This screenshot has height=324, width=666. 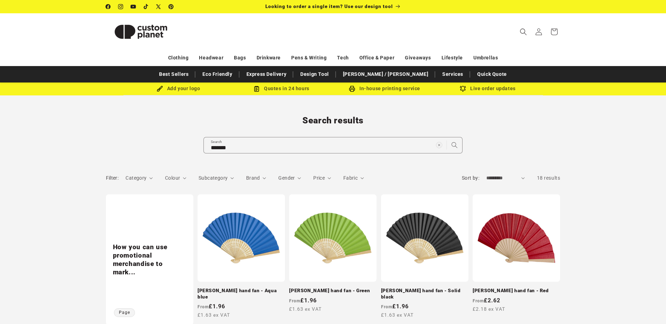 What do you see at coordinates (136, 178) in the screenshot?
I see `span: Category` at bounding box center [136, 178].